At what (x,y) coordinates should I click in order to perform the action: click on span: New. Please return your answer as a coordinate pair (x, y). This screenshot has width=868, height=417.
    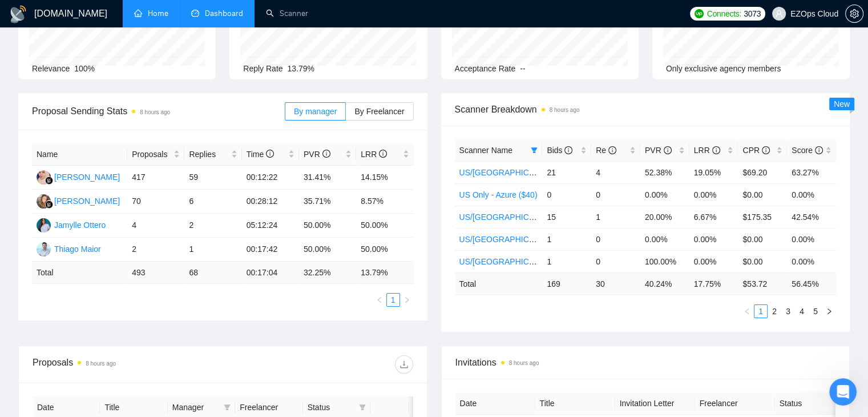
    Looking at the image, I should click on (842, 104).